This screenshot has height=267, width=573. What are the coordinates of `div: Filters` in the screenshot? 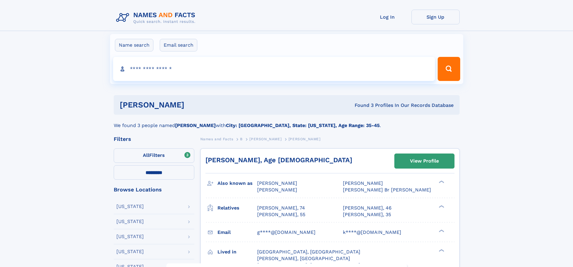 It's located at (154, 139).